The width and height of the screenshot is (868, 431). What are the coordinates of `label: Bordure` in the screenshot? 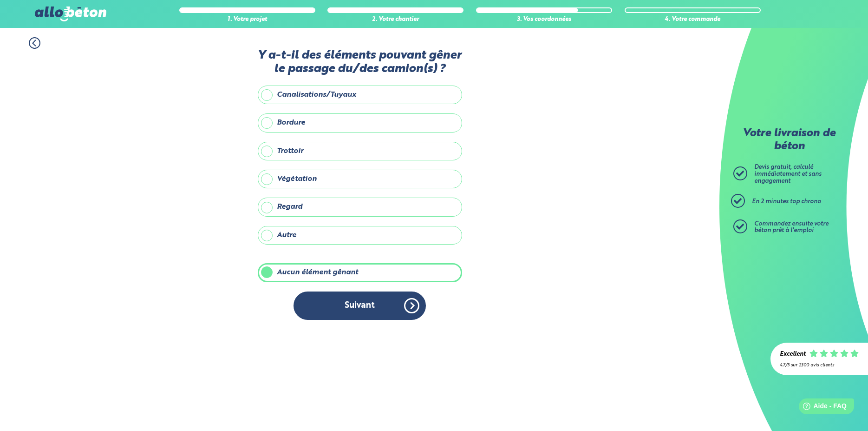 It's located at (360, 122).